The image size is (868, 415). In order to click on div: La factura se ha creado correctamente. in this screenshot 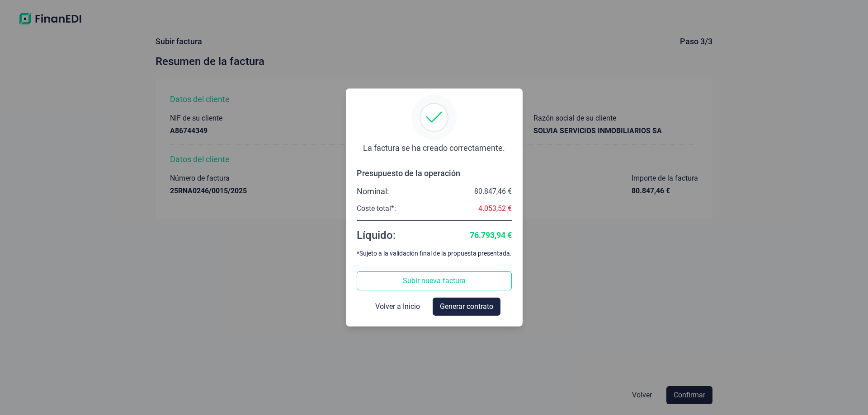, I will do `click(434, 148)`.